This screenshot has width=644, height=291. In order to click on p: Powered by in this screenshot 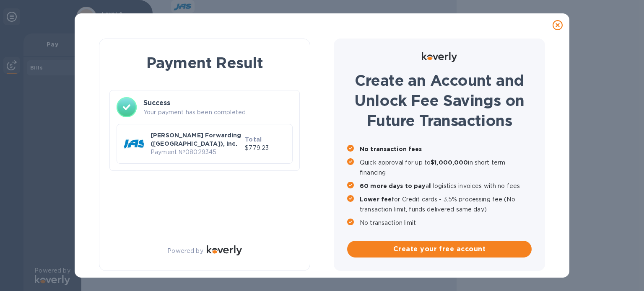, I will do `click(185, 251)`.